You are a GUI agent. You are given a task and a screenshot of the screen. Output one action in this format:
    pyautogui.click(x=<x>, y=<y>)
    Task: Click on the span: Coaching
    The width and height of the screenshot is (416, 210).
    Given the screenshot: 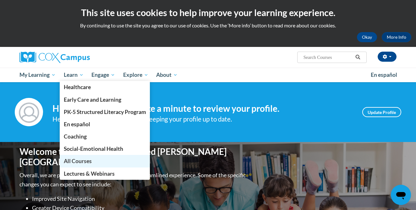 What is the action you would take?
    pyautogui.click(x=75, y=136)
    